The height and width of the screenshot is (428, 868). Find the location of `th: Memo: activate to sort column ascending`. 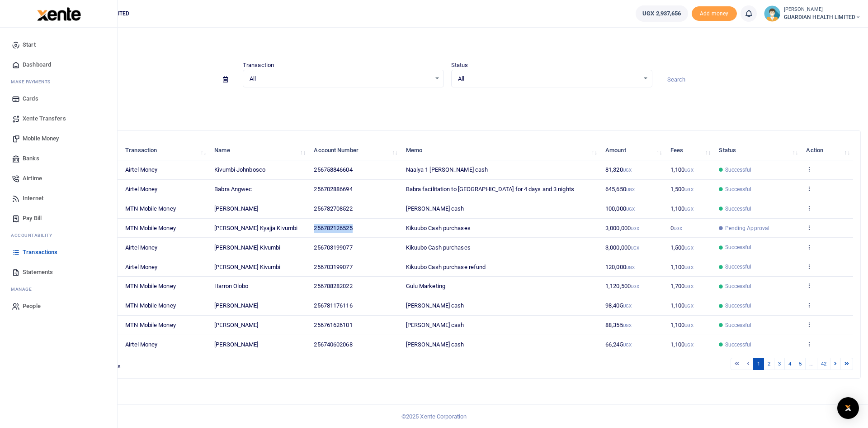

th: Memo: activate to sort column ascending is located at coordinates (500, 150).